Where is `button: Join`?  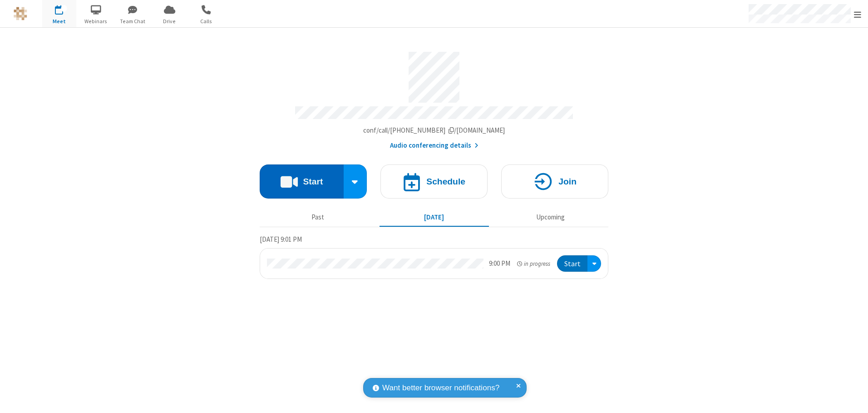 button: Join is located at coordinates (555, 181).